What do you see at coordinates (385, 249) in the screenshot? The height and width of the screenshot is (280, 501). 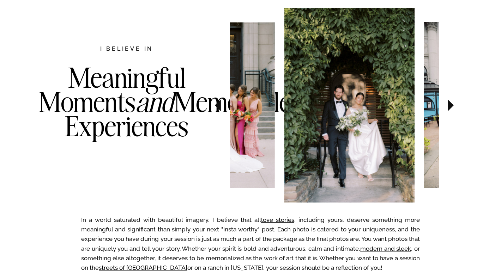 I see `a: modern and sleek` at bounding box center [385, 249].